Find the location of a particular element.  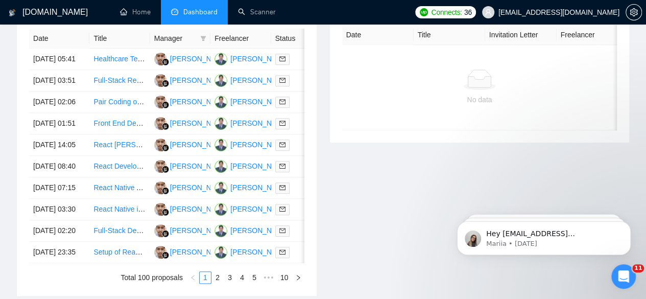

a: React Native Android App Compilation Assistance is located at coordinates (172, 187).